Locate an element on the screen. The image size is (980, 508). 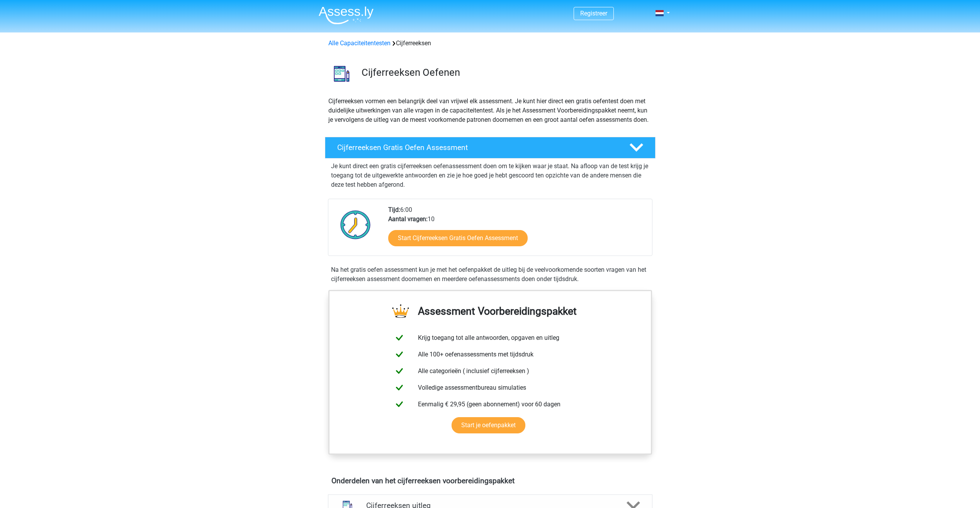
a: Alle Capaciteitentesten is located at coordinates (359, 43).